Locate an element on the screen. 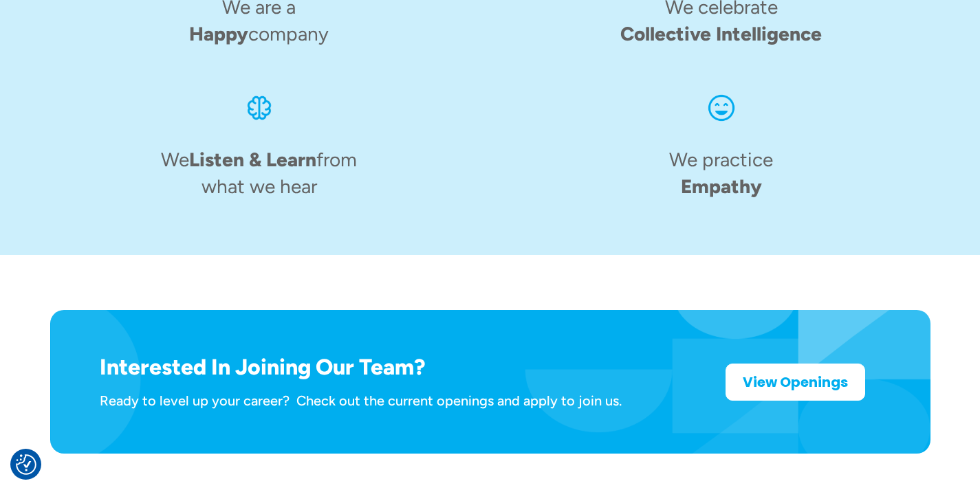  h4: We practice is located at coordinates (721, 173).